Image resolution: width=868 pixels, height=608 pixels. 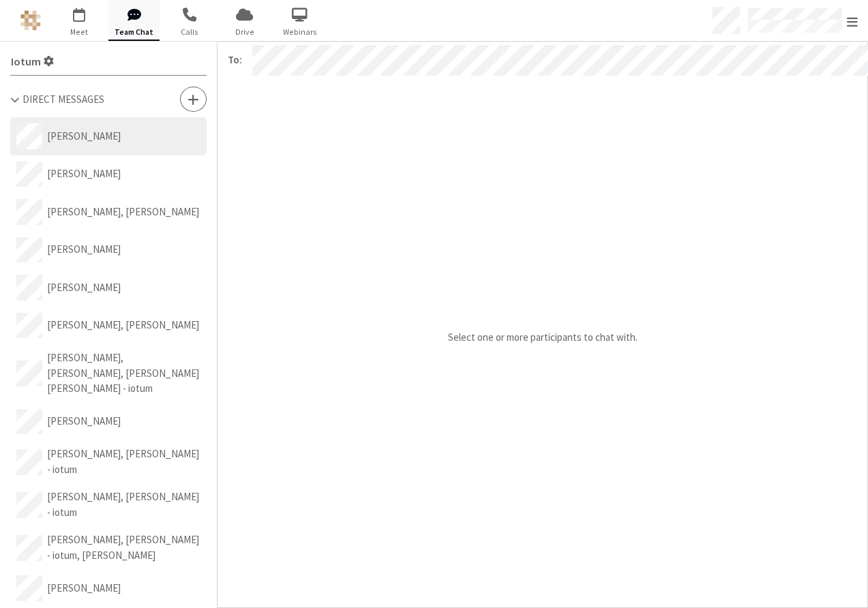 What do you see at coordinates (63, 99) in the screenshot?
I see `span: Direct Messages` at bounding box center [63, 99].